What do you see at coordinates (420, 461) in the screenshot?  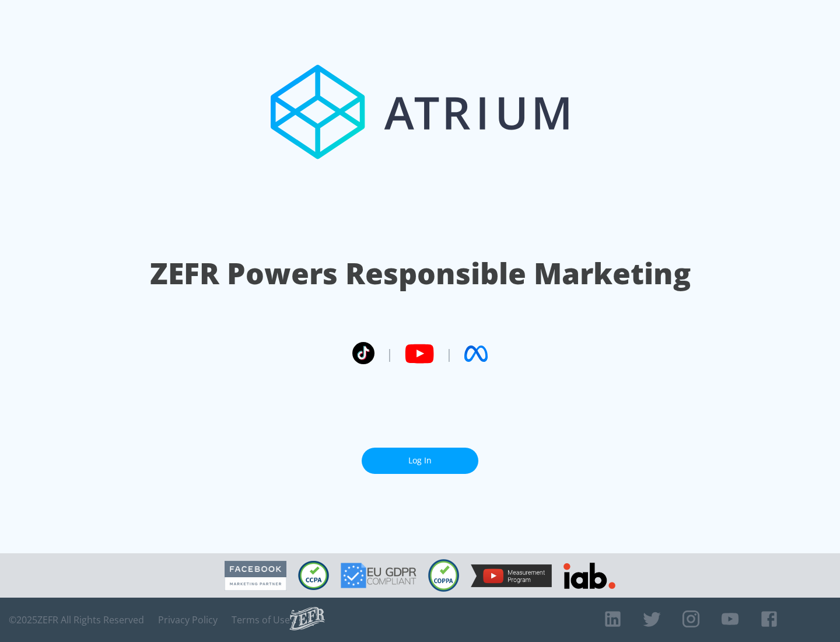 I see `a: Log In` at bounding box center [420, 461].